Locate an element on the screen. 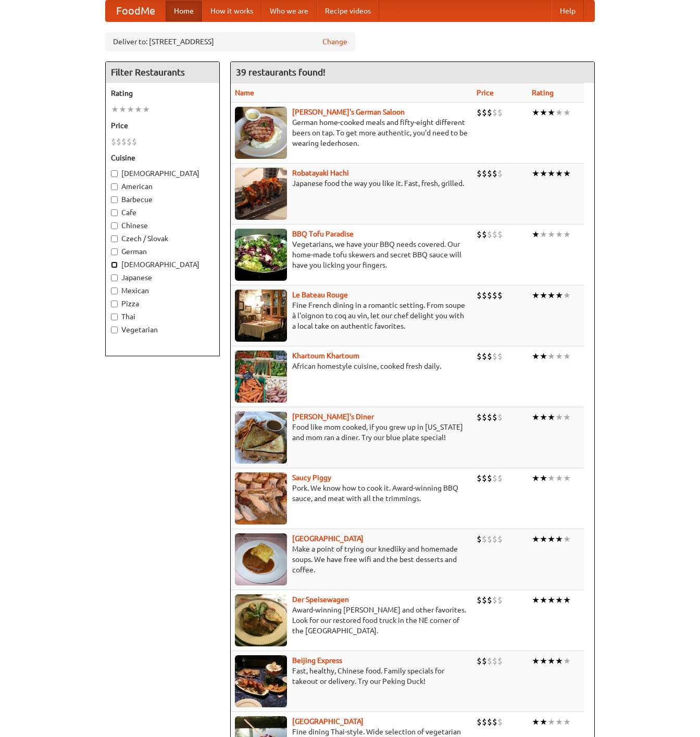  input: Czech / Slovak is located at coordinates (114, 239).